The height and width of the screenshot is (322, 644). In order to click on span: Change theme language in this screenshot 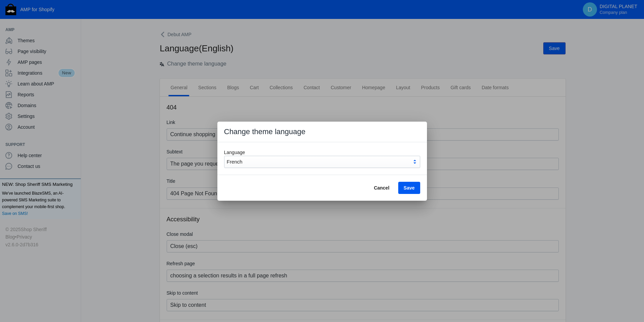, I will do `click(265, 131)`.